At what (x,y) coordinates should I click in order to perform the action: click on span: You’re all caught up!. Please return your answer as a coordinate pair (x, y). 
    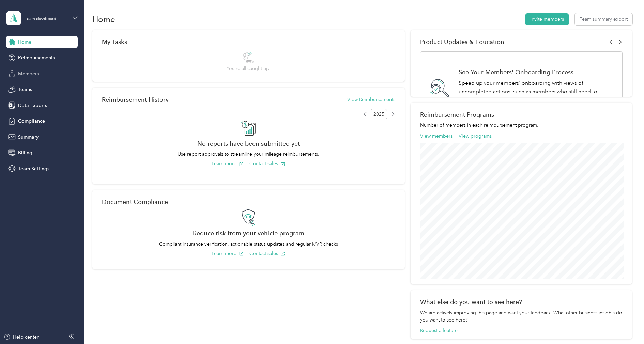
    Looking at the image, I should click on (249, 68).